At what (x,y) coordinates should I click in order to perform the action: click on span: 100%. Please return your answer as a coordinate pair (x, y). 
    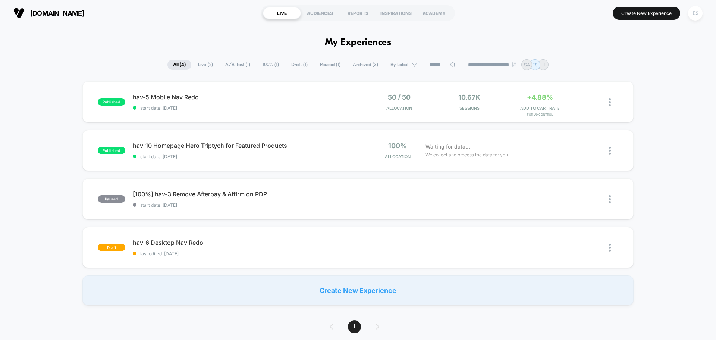
    Looking at the image, I should click on (397, 145).